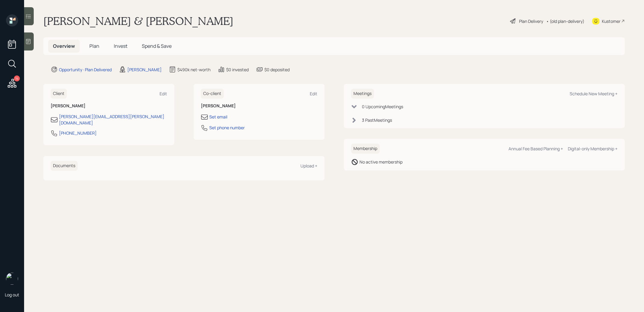  Describe the element at coordinates (277, 70) in the screenshot. I see `div: $0 deposited` at that location.